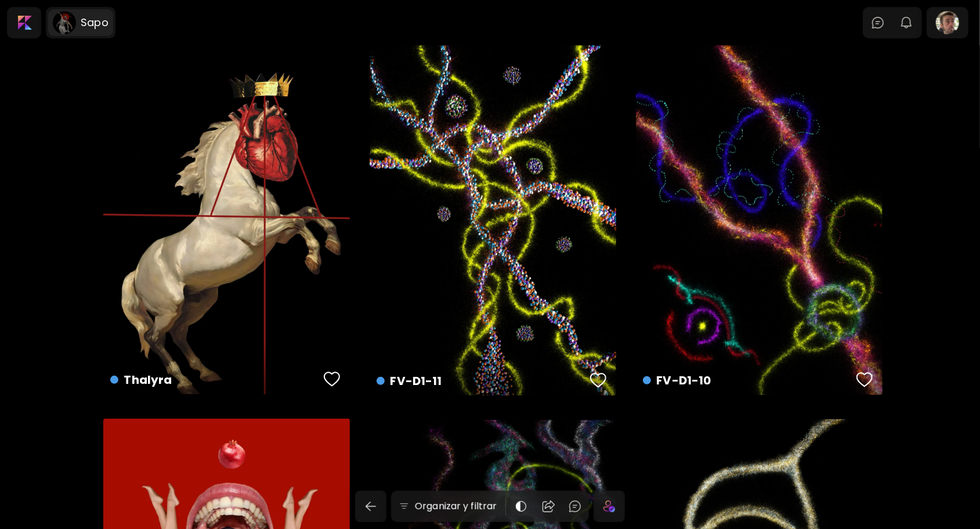 The height and width of the screenshot is (529, 980). Describe the element at coordinates (492, 220) in the screenshot. I see `a: FV-D1-11favoriteshttps://cdn.kaleido.art/CDN/Artwork/175176/Primary/medium.webp?updated=776837` at that location.